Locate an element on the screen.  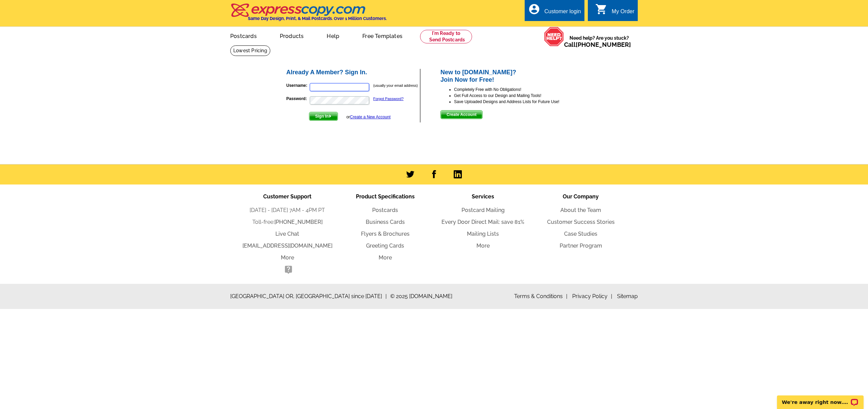
a: Sitemap is located at coordinates (628, 296).